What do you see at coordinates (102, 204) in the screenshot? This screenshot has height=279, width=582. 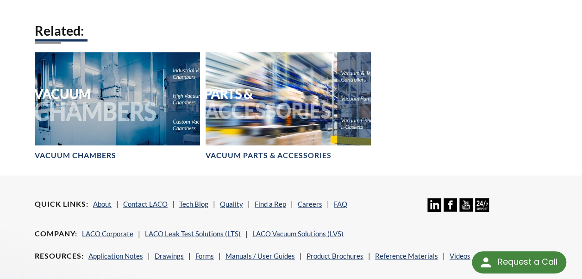 I see `a: About` at bounding box center [102, 204].